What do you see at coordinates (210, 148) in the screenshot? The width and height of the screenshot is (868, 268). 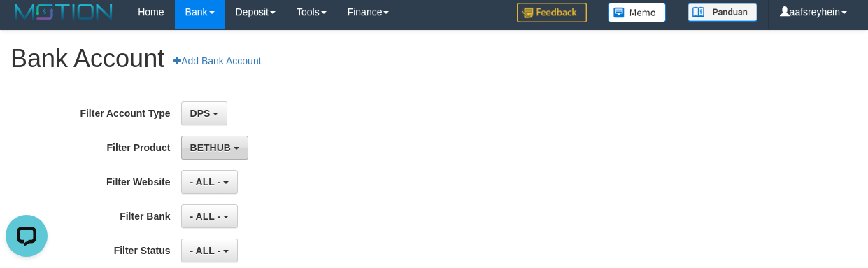 I see `span: BETHUB` at bounding box center [210, 148].